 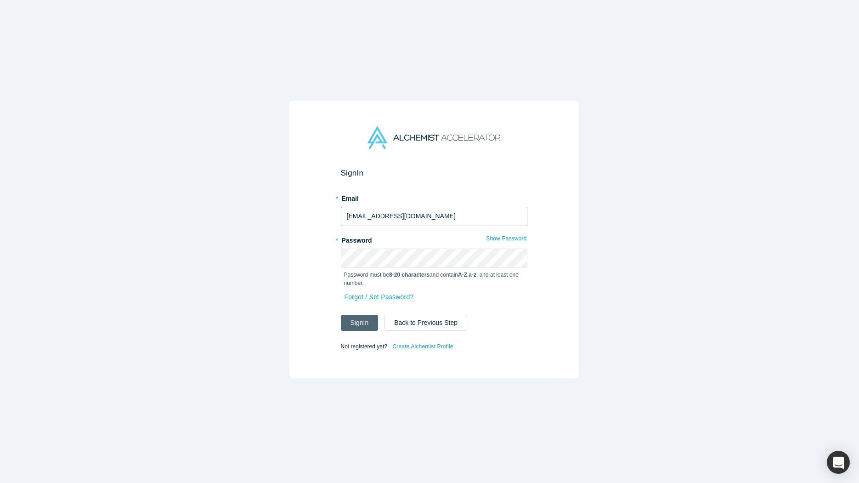 What do you see at coordinates (434, 137) in the screenshot?
I see `img: Alchemist Accelerator Logo` at bounding box center [434, 137].